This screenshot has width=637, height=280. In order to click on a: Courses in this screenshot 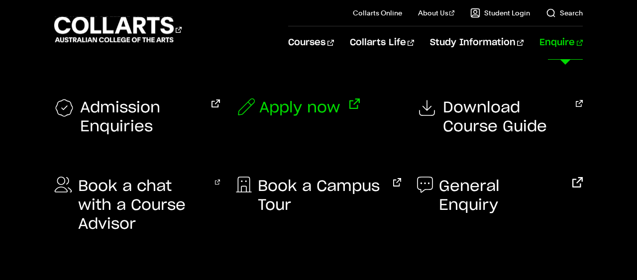, I will do `click(310, 43)`.